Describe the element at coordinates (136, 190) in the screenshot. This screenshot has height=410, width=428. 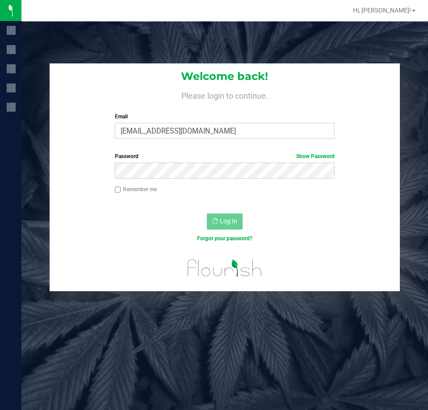
I see `label: Remember me` at that location.